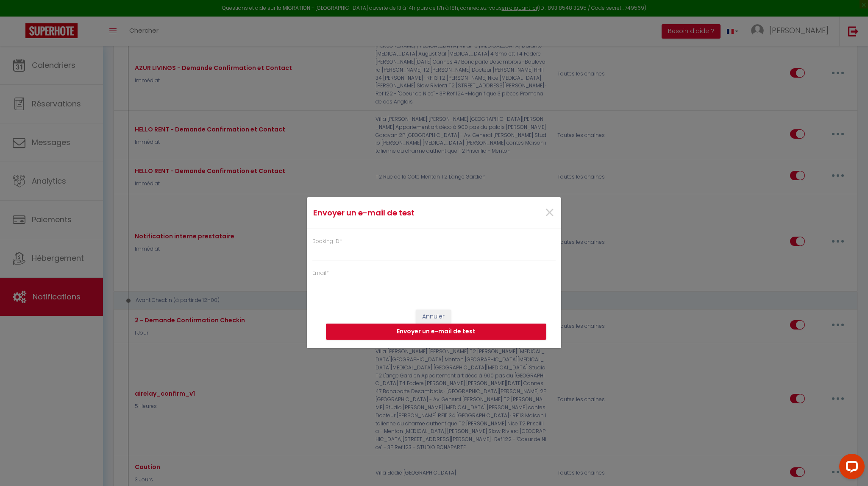 This screenshot has height=486, width=868. Describe the element at coordinates (392, 213) in the screenshot. I see `h4: Envoyer un e-mail de test` at that location.